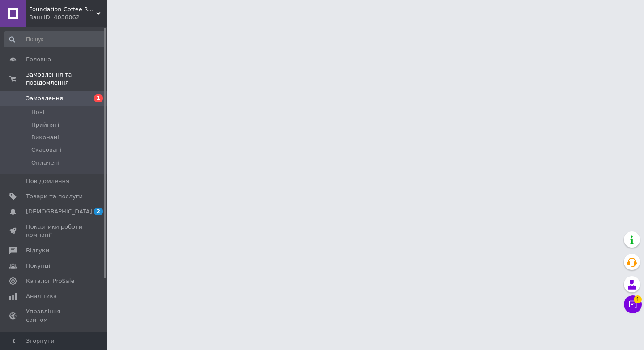 This screenshot has height=350, width=644. What do you see at coordinates (55, 40) in the screenshot?
I see `input: Пошук` at bounding box center [55, 40].